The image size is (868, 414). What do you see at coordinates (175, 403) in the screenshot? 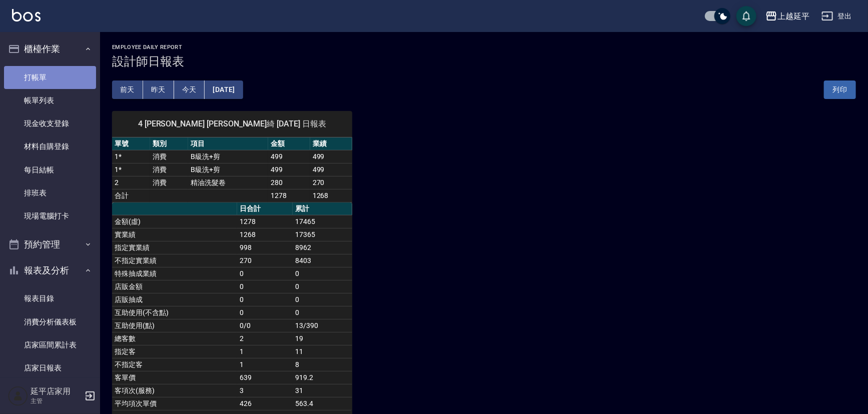
I see `td: 平均項次單價` at bounding box center [175, 403].